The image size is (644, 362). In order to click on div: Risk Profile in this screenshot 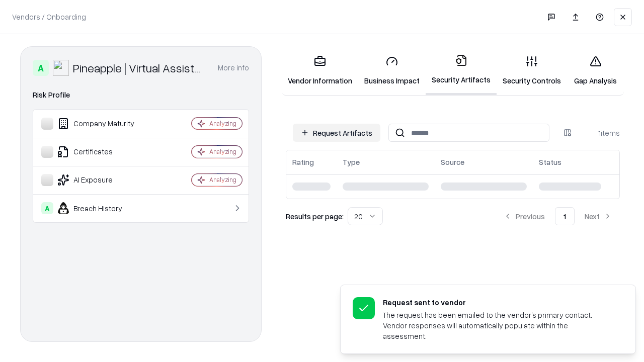, I will do `click(141, 95)`.